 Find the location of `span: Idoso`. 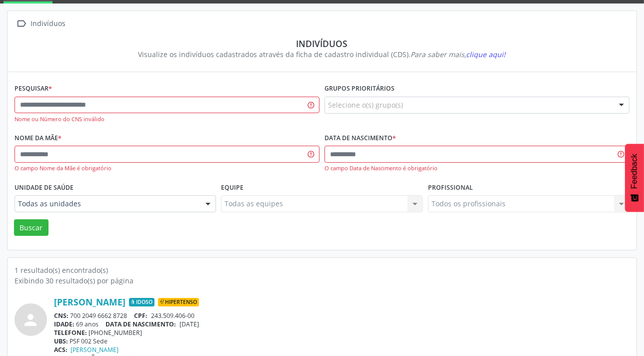

span: Idoso is located at coordinates (142, 302).